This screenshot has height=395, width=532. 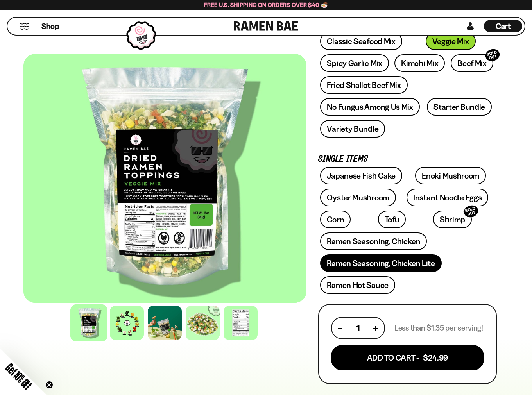 I want to click on a: Cart, so click(x=503, y=26).